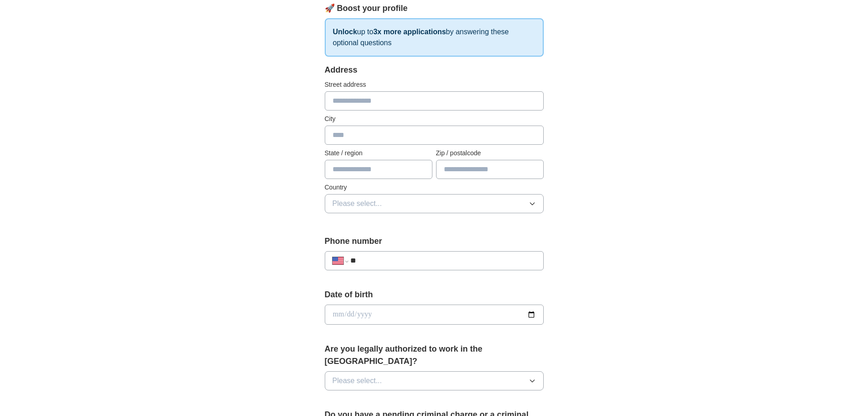 The width and height of the screenshot is (868, 416). Describe the element at coordinates (434, 70) in the screenshot. I see `div: Address` at that location.